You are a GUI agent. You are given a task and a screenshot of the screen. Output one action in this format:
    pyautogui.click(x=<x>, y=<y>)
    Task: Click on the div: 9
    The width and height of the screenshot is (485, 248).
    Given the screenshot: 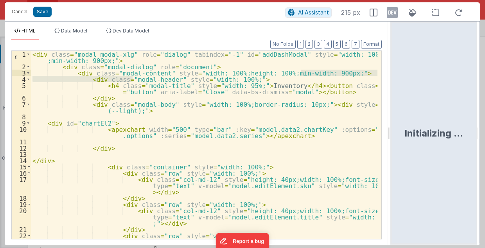 What is the action you would take?
    pyautogui.click(x=21, y=123)
    